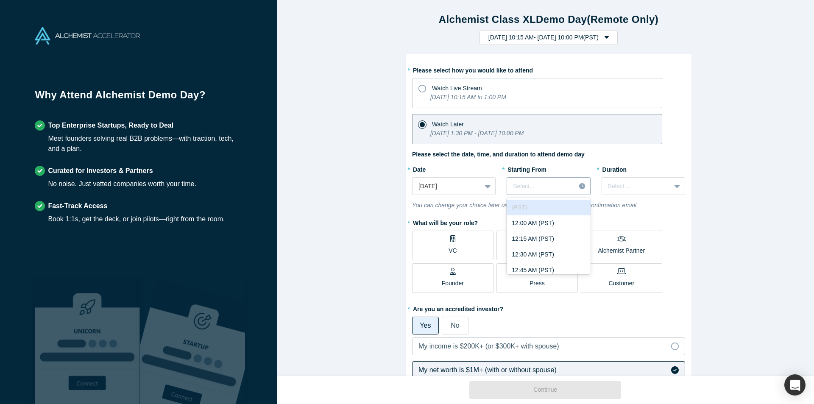 This screenshot has width=814, height=404. What do you see at coordinates (87, 36) in the screenshot?
I see `img: Alchemist Accelerator Logo` at bounding box center [87, 36].